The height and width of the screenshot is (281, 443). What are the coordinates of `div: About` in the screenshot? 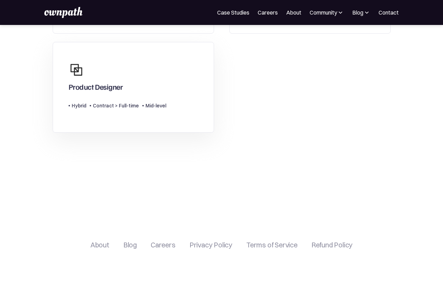 It's located at (100, 245).